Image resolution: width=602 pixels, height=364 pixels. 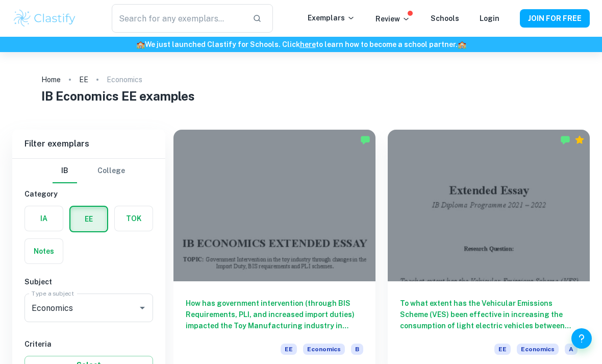 I want to click on button: TOK, so click(x=134, y=218).